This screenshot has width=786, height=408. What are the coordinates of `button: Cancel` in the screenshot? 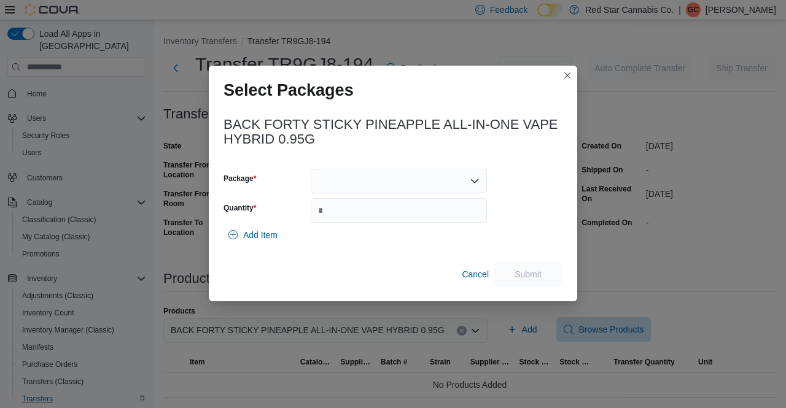 It's located at (475, 274).